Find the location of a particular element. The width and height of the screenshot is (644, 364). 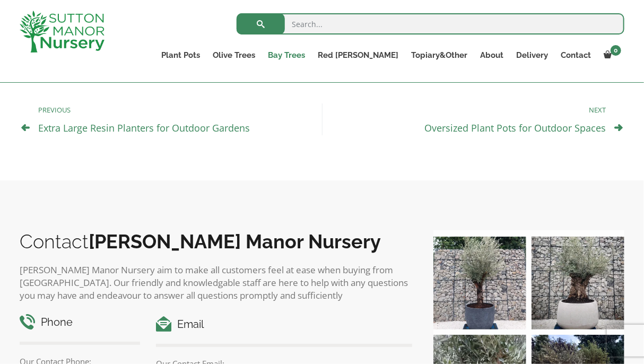

input: Search... is located at coordinates (430, 24).